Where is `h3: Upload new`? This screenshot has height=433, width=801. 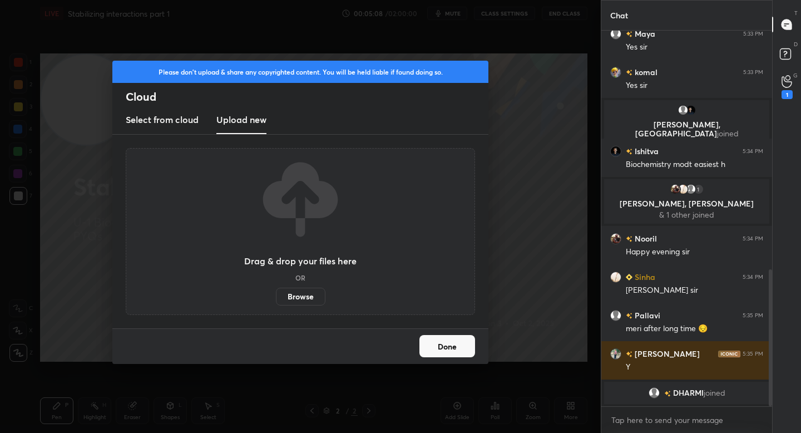 h3: Upload new is located at coordinates (242, 120).